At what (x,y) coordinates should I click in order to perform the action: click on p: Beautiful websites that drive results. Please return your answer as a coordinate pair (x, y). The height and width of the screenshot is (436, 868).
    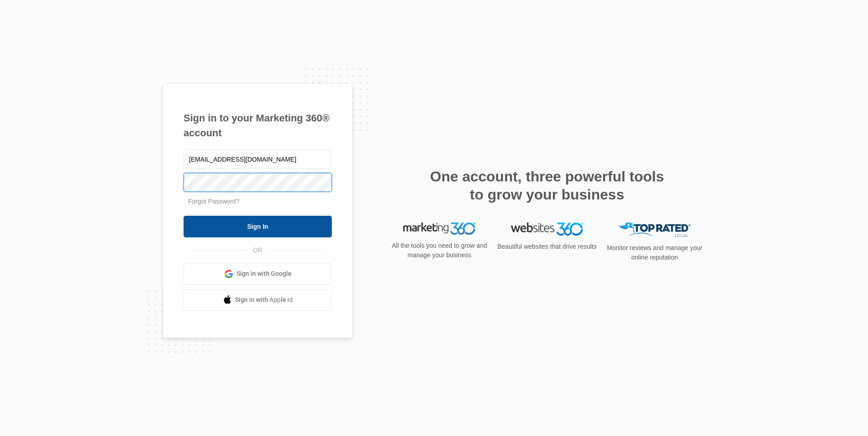
    Looking at the image, I should click on (547, 247).